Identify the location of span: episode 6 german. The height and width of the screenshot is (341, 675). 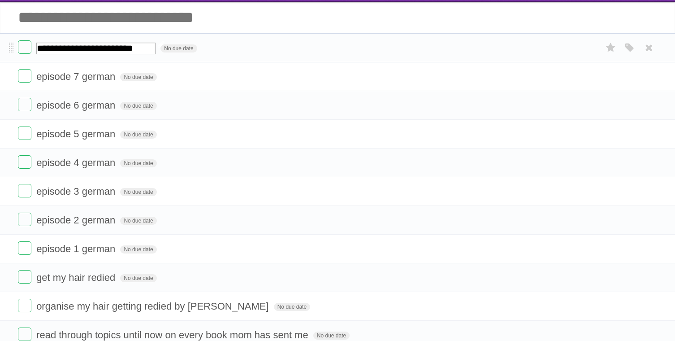
(77, 105).